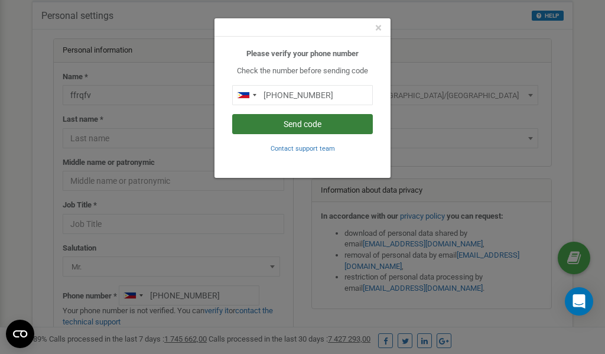 This screenshot has height=354, width=605. I want to click on p: Check the number before sending code, so click(302, 71).